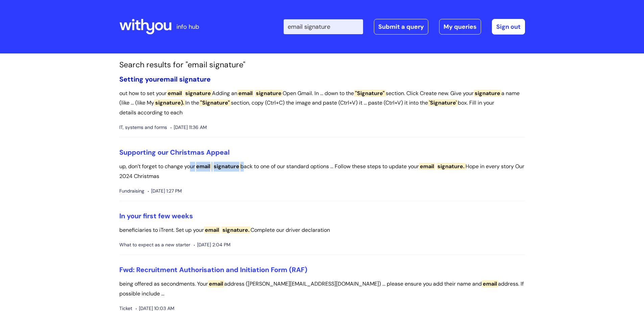  What do you see at coordinates (322, 230) in the screenshot?
I see `p: beneficiaries to iTrent. Set up your Complete our driver declaration` at bounding box center [322, 230].